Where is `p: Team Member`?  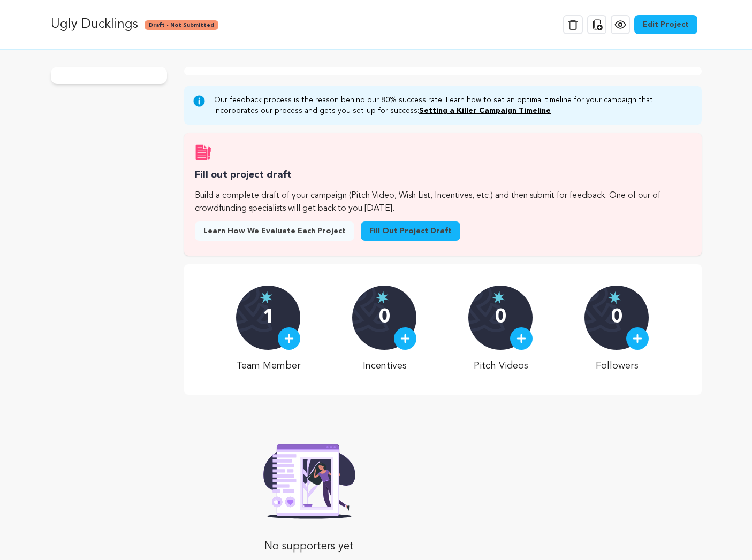
p: Team Member is located at coordinates (268, 366).